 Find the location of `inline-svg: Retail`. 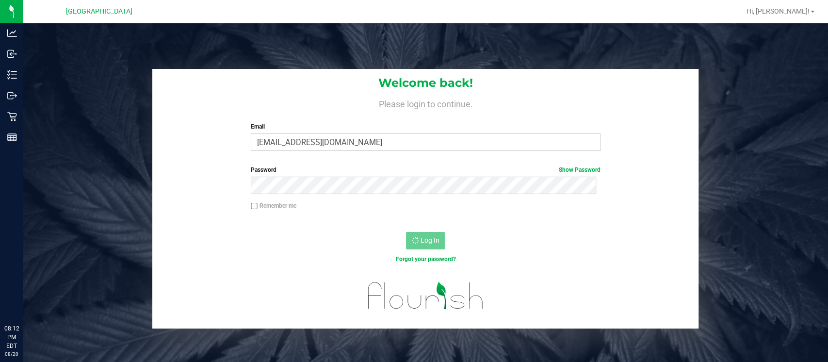

inline-svg: Retail is located at coordinates (12, 116).